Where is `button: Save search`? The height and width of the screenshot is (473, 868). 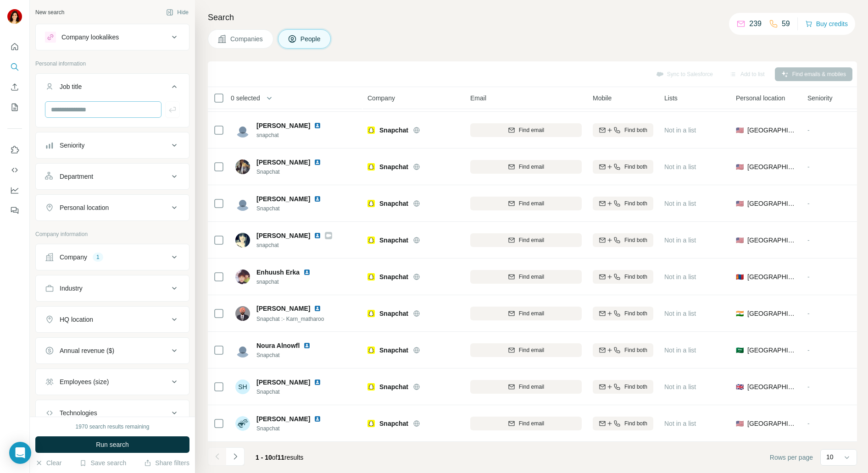
button: Save search is located at coordinates (103, 463).